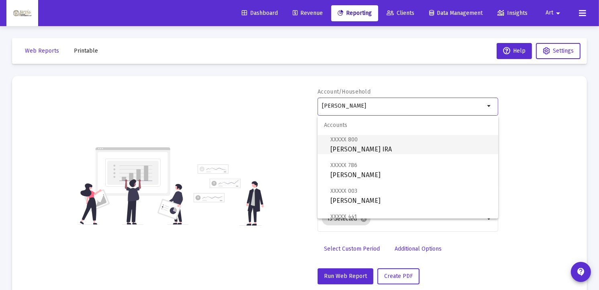 The width and height of the screenshot is (599, 290). What do you see at coordinates (455, 13) in the screenshot?
I see `a: Data Management` at bounding box center [455, 13].